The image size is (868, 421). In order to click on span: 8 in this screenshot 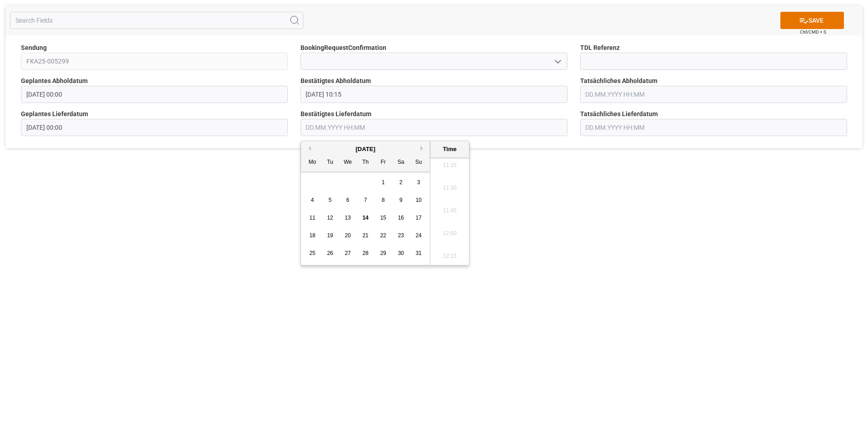, I will do `click(383, 200)`.